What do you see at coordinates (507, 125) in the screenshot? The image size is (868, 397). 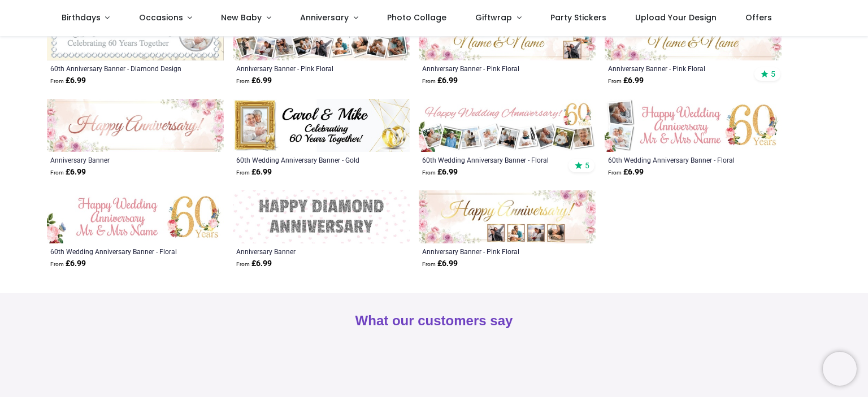 I see `img: Personalised 60th Wedding Anniversary Banner - Floral Design - 9 Photo Upload` at bounding box center [507, 125].